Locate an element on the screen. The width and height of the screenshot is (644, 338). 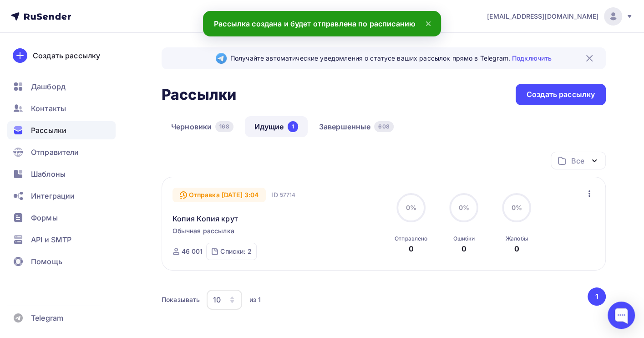
div: 46 001 is located at coordinates (192, 252).